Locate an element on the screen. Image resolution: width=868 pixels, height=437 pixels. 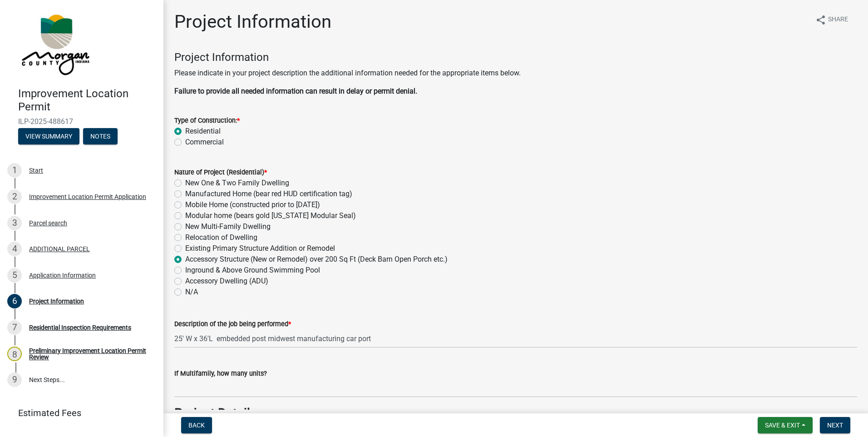
label: Commercial is located at coordinates (204, 142).